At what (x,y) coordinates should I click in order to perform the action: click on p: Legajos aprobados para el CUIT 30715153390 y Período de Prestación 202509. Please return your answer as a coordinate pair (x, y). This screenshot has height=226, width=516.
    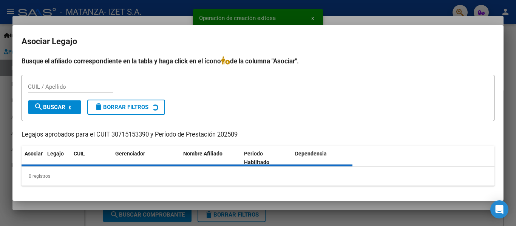
    Looking at the image, I should click on (258, 135).